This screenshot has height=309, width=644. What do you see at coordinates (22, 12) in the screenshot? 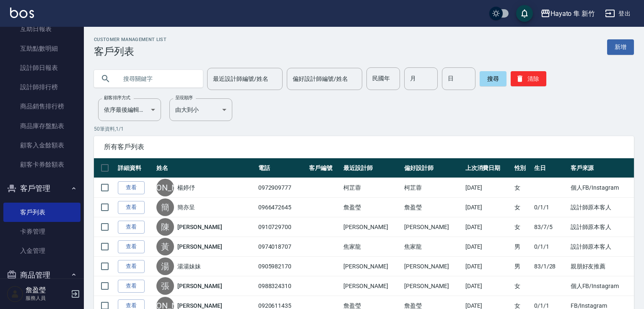
I see `img: Logo` at bounding box center [22, 12].